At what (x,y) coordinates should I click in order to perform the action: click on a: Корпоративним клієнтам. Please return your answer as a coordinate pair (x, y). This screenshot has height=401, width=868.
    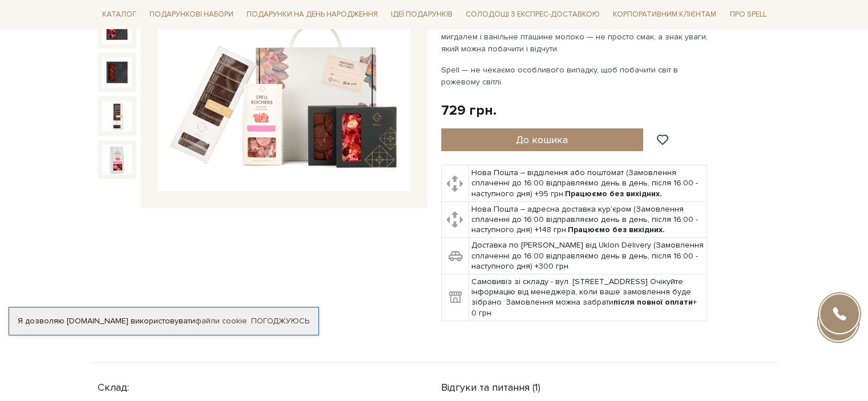
    Looking at the image, I should click on (664, 14).